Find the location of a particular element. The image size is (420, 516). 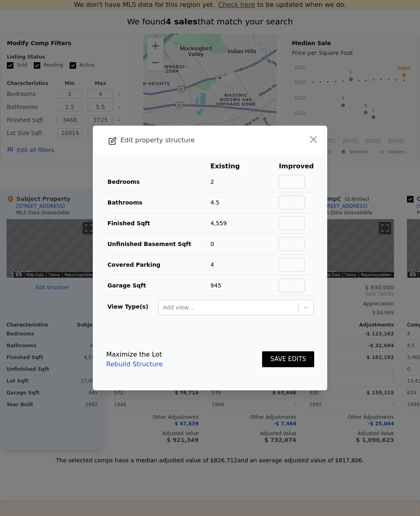

button: SAVE EDITS is located at coordinates (288, 359).